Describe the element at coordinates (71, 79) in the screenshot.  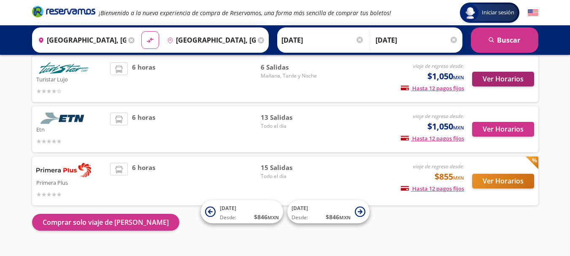
I see `p: Turistar Lujo` at that location.